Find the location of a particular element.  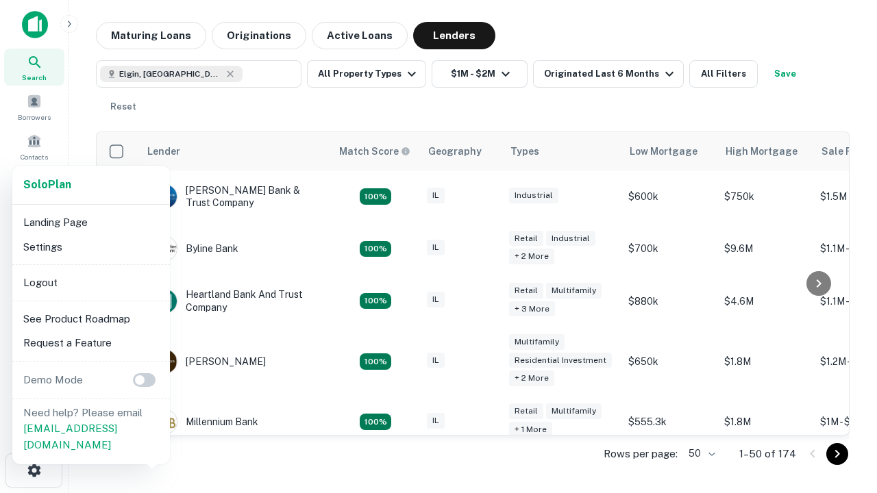

p: Need help? Please email is located at coordinates (91, 429).